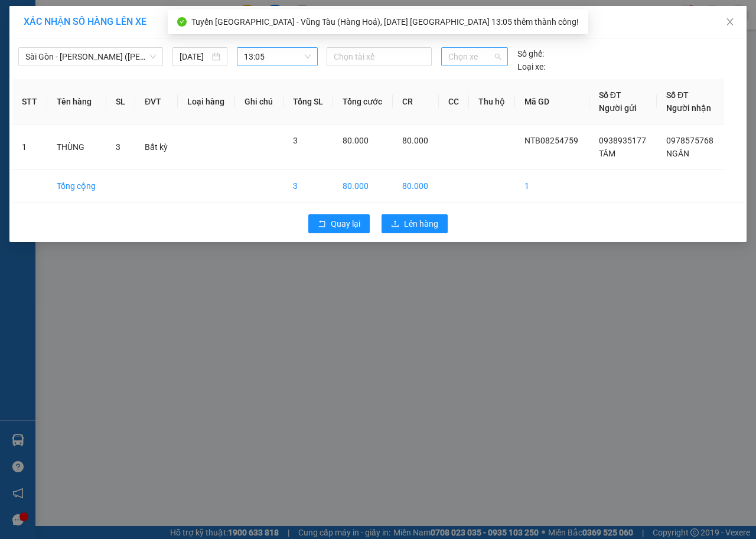  Describe the element at coordinates (346, 224) in the screenshot. I see `span: Quay lại` at that location.